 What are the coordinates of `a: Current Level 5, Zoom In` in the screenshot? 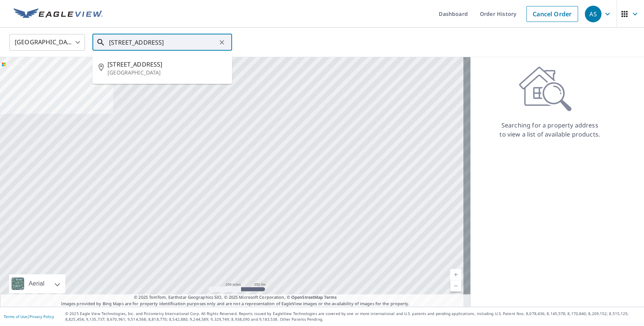 It's located at (456, 275).